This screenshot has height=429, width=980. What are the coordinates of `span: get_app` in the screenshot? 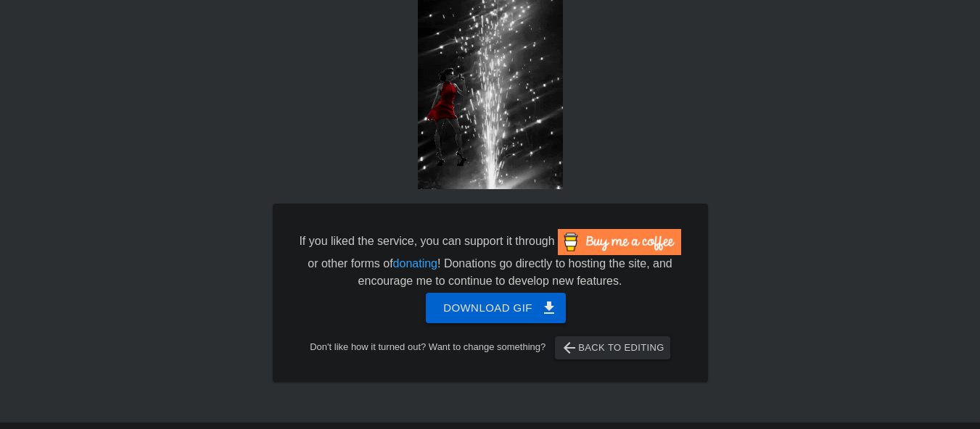 It's located at (549, 308).